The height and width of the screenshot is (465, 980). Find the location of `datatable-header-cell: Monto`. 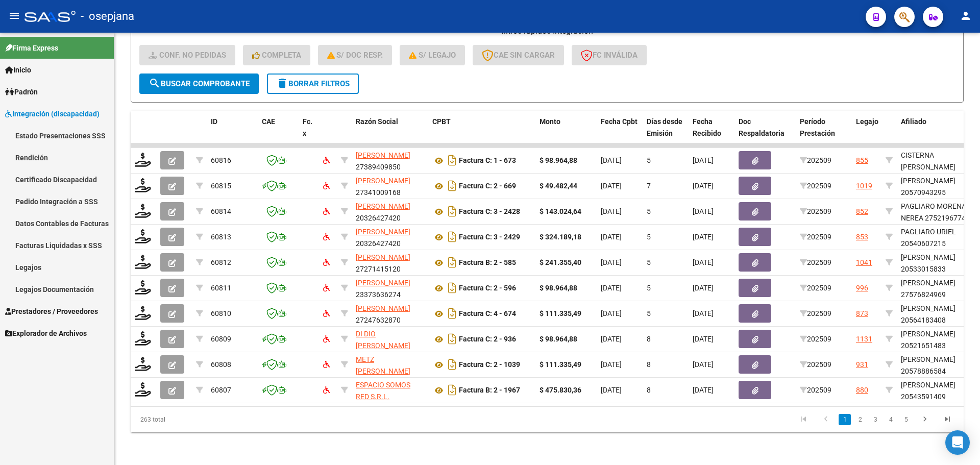

datatable-header-cell: Monto is located at coordinates (566, 133).